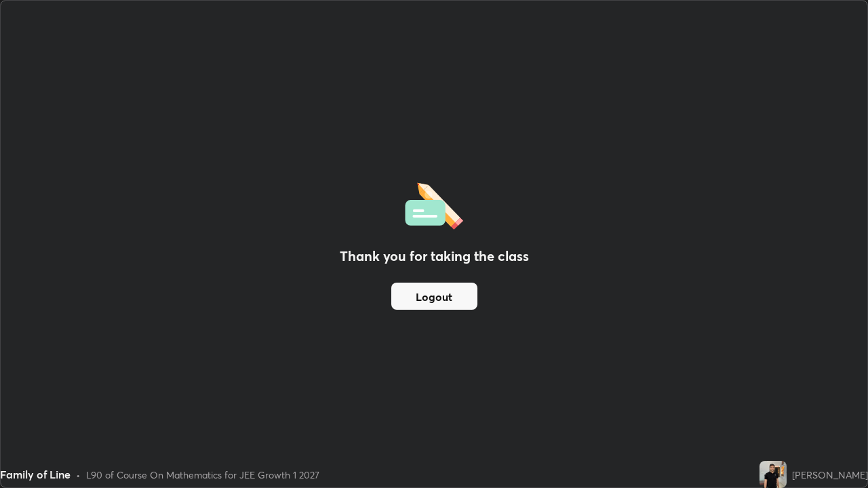 This screenshot has width=868, height=488. I want to click on button: Logout, so click(434, 297).